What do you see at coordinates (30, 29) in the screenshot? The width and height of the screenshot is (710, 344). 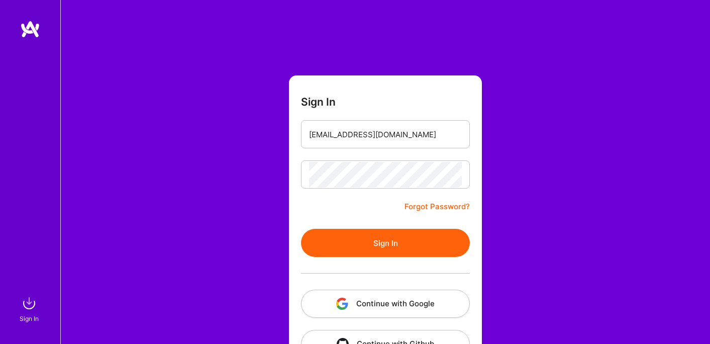 I see `img: logo` at bounding box center [30, 29].